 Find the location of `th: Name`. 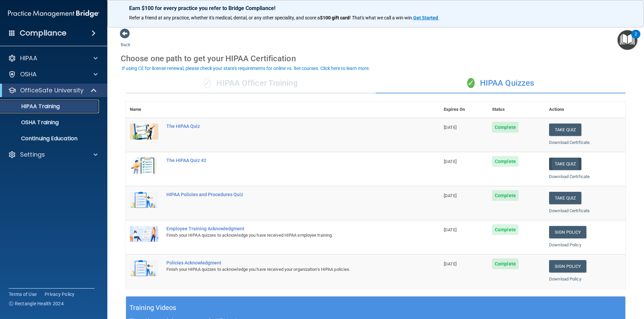

th: Name is located at coordinates (144, 109).